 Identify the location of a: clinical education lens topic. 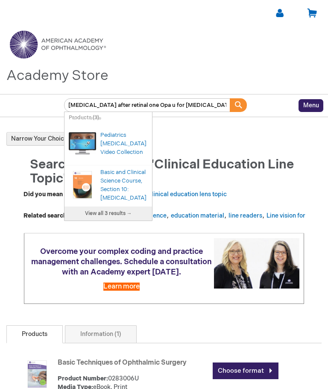
(188, 194).